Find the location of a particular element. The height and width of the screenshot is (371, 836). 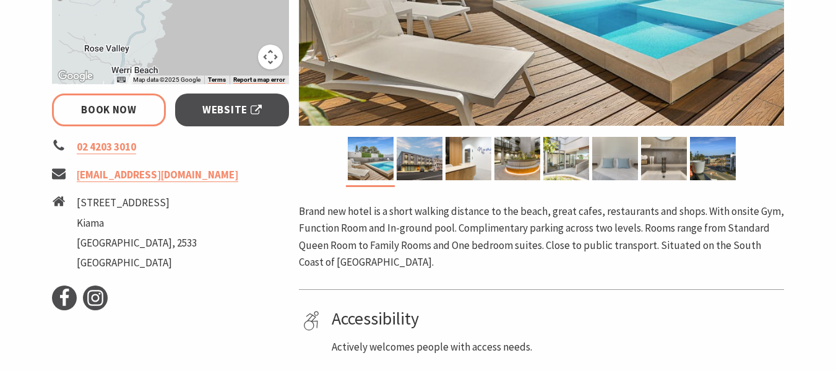

h4: Accessibility is located at coordinates (555, 319).